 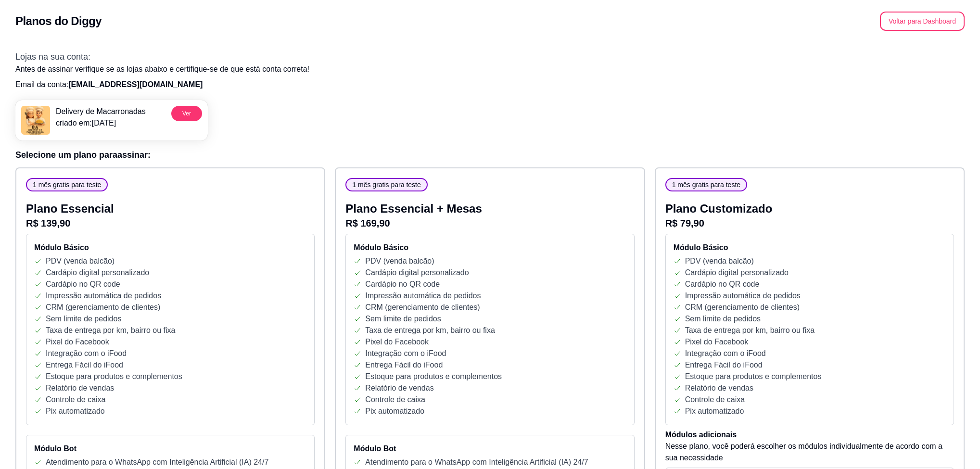 What do you see at coordinates (490, 56) in the screenshot?
I see `h3: Lojas na sua conta:` at bounding box center [490, 56].